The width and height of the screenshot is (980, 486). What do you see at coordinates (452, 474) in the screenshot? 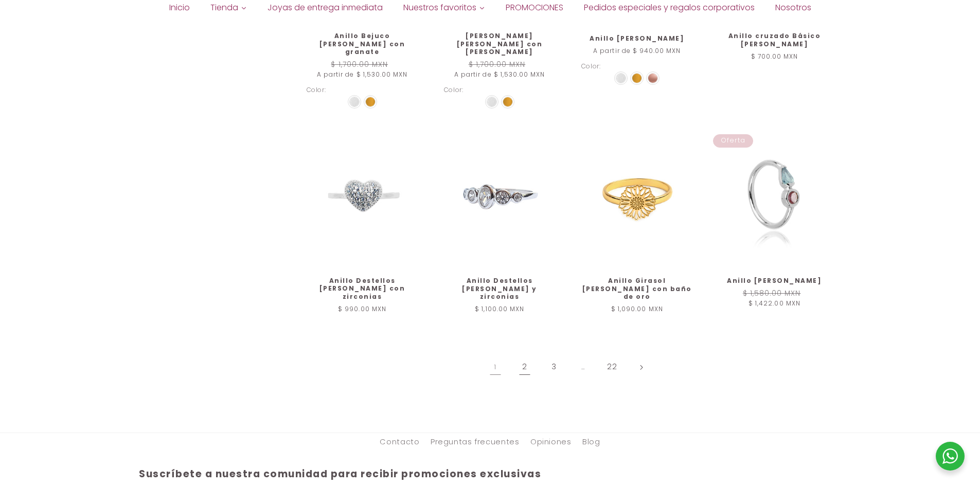
I see `h2: Suscríbete a nuestra comunidad para recibir promociones exclusivas` at bounding box center [452, 474].